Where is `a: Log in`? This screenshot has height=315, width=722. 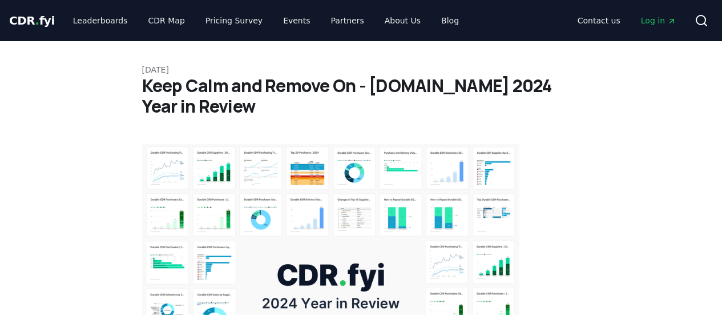 a: Log in is located at coordinates (659, 21).